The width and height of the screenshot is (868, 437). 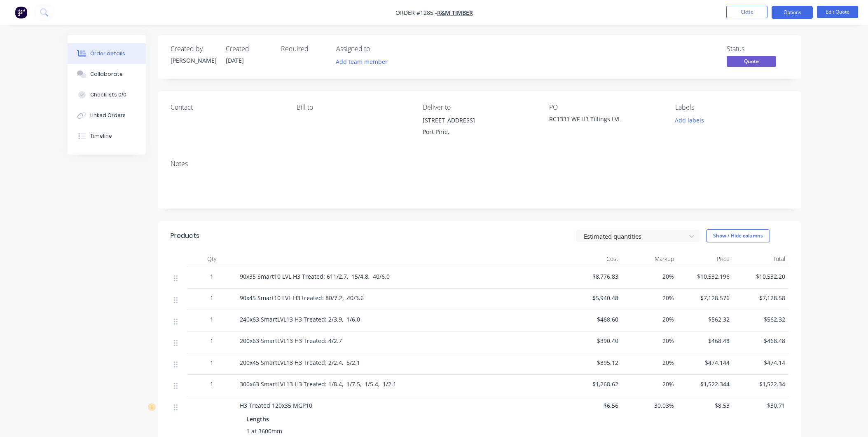 I want to click on button: Add labels, so click(x=690, y=120).